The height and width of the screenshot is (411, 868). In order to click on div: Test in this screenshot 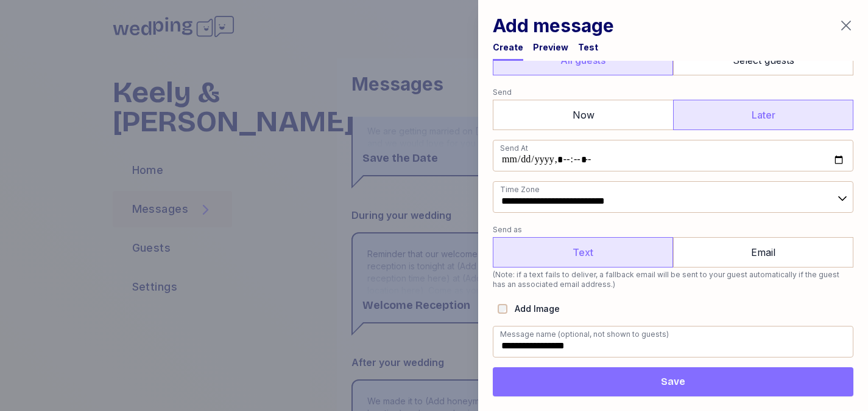, I will do `click(588, 48)`.